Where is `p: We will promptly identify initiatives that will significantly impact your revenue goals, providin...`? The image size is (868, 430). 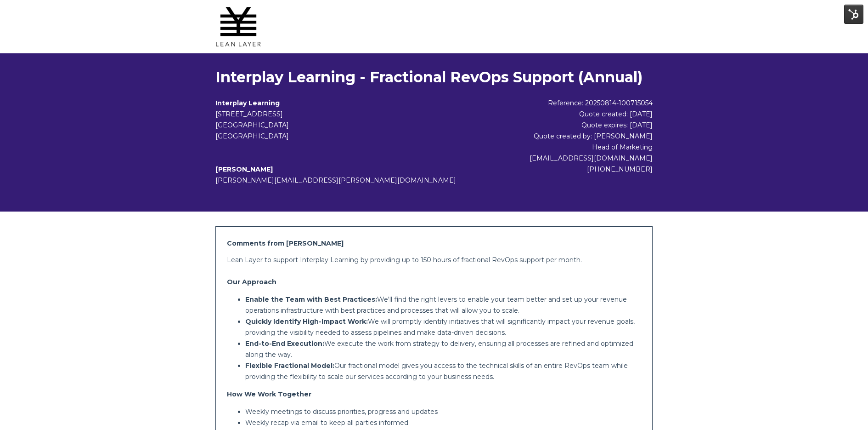 p: We will promptly identify initiatives that will significantly impact your revenue goals, providin... is located at coordinates (443, 327).